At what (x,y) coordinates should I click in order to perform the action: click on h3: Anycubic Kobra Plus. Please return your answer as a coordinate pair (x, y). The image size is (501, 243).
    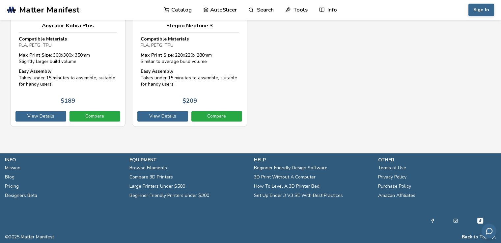
    Looking at the image, I should click on (68, 26).